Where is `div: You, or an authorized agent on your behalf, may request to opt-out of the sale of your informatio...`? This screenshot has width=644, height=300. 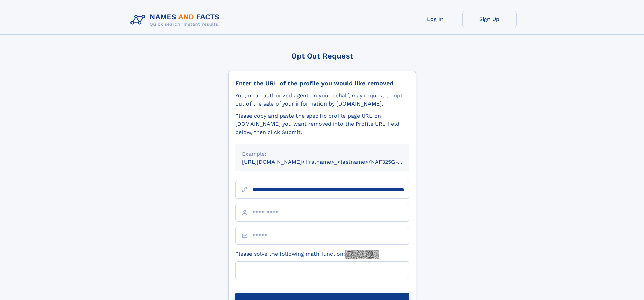 div: You, or an authorized agent on your behalf, may request to opt-out of the sale of your informatio... is located at coordinates (322, 100).